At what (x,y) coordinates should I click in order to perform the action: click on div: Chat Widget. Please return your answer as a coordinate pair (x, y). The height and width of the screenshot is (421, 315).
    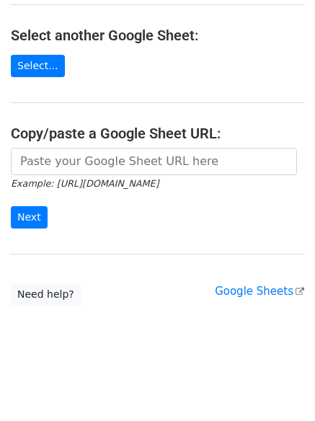
    Looking at the image, I should click on (279, 386).